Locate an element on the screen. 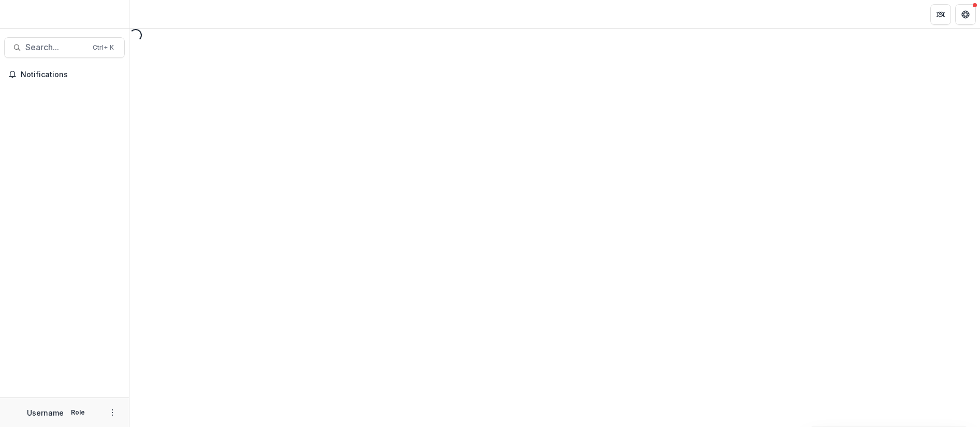 Image resolution: width=980 pixels, height=427 pixels. button: Notifications is located at coordinates (64, 75).